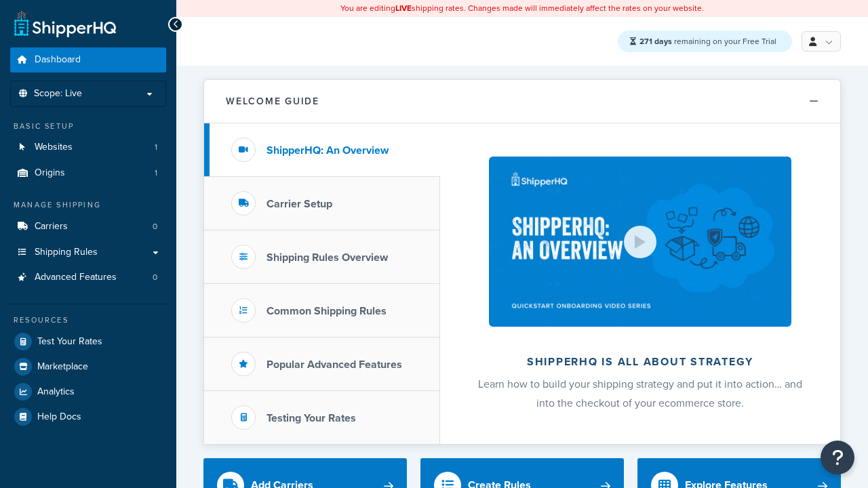 The width and height of the screenshot is (868, 488). What do you see at coordinates (88, 367) in the screenshot?
I see `a: Marketplace` at bounding box center [88, 367].